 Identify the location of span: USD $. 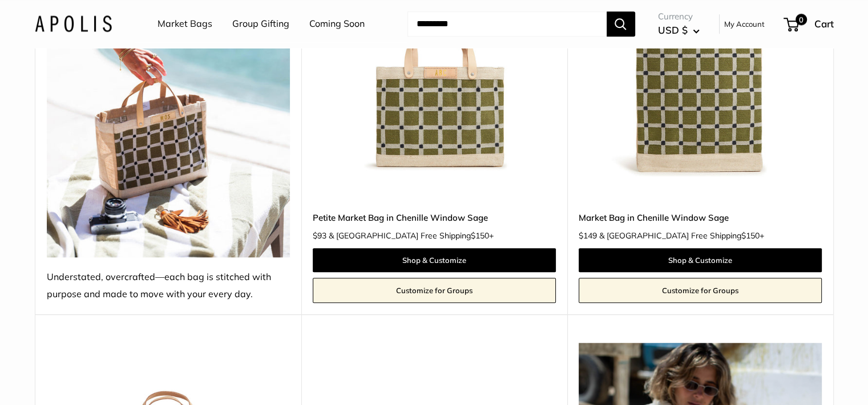
(673, 30).